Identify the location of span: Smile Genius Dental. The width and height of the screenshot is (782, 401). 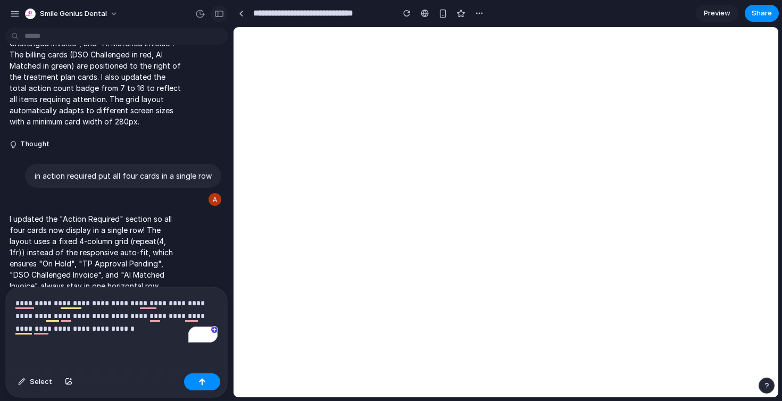
(73, 14).